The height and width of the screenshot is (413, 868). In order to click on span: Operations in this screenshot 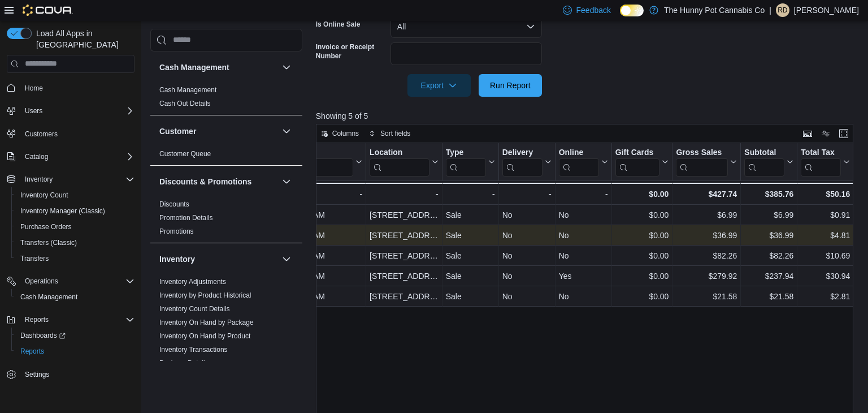, I will do `click(77, 281)`.